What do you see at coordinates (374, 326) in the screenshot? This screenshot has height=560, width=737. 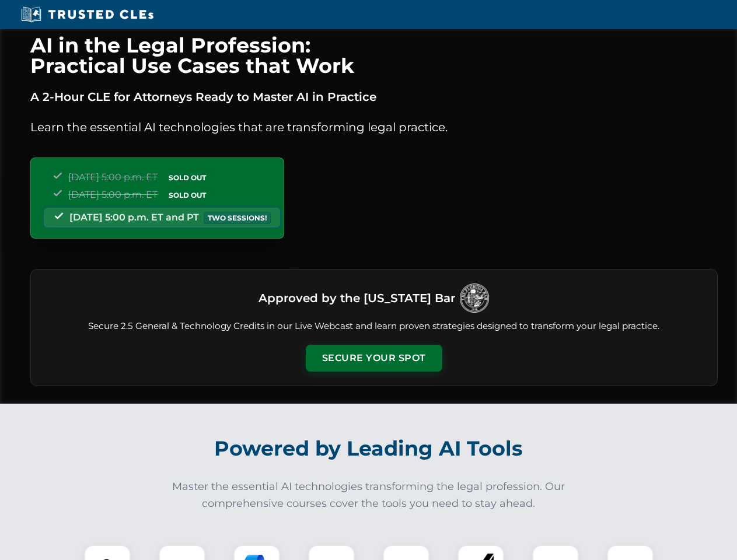 I see `p: Secure 2.5 General & Technology Credits in our Live Webcast and learn proven strategies designed ...` at bounding box center [374, 326].